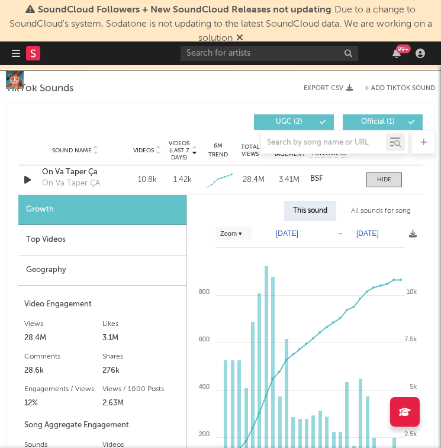 The image size is (441, 448). Describe the element at coordinates (142, 324) in the screenshot. I see `div: Likes` at that location.